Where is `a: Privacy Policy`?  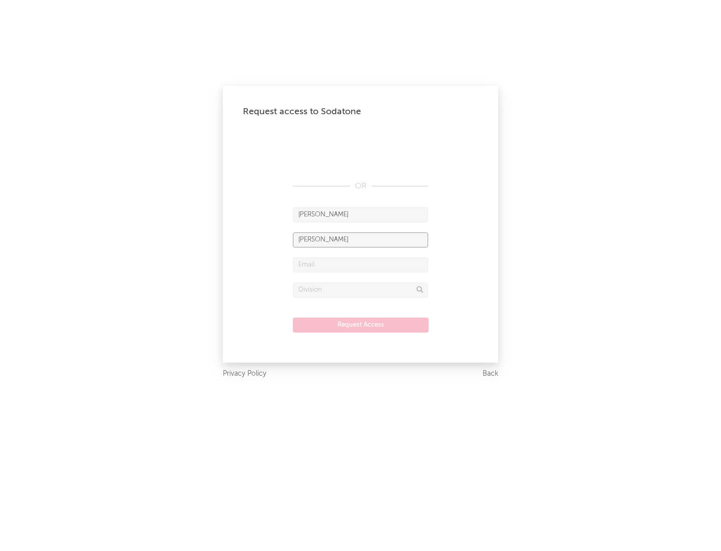
a: Privacy Policy is located at coordinates (245, 374).